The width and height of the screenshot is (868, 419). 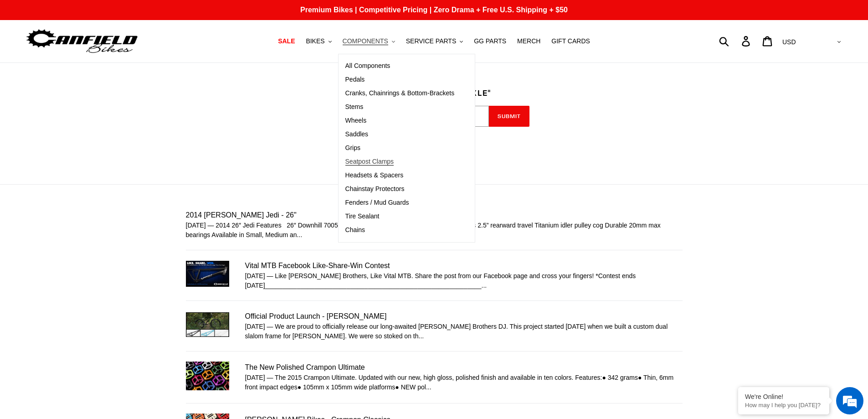 I want to click on button: COMPONENTS, so click(x=369, y=41).